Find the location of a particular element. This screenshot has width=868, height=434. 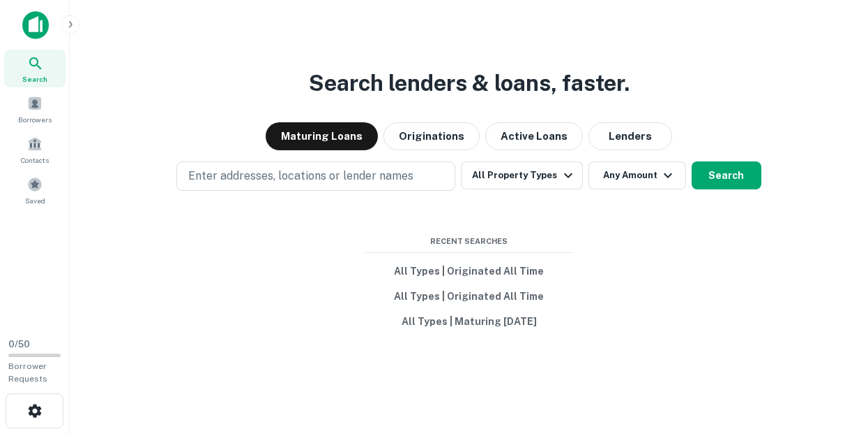

button: Maturing Loans is located at coordinates (322, 136).